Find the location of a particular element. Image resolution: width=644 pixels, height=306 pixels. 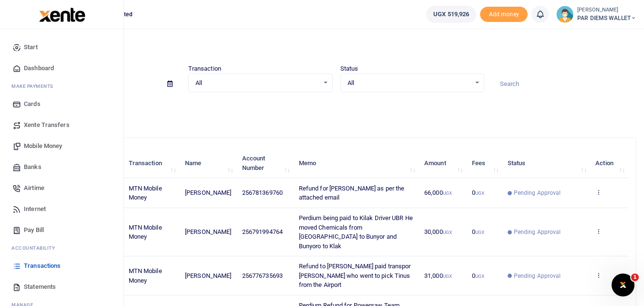

a: Statements is located at coordinates (62, 287).